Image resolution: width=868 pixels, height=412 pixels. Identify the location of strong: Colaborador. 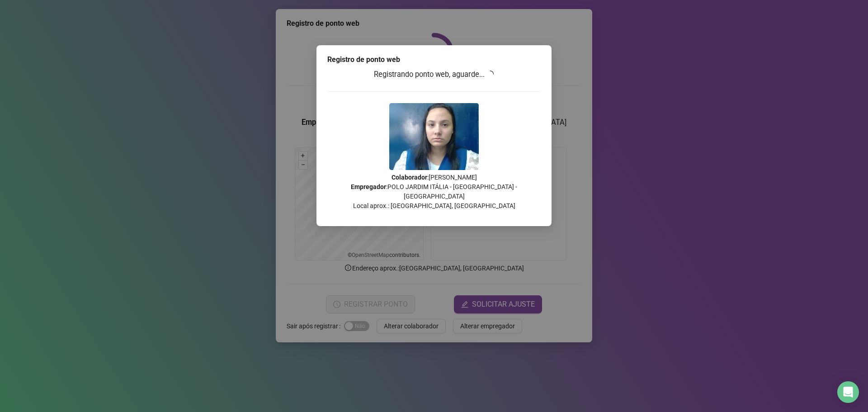
(409, 177).